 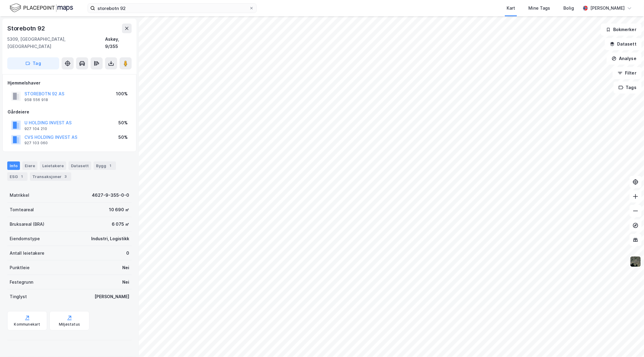 What do you see at coordinates (27, 324) in the screenshot?
I see `div: Kommunekart` at bounding box center [27, 324].